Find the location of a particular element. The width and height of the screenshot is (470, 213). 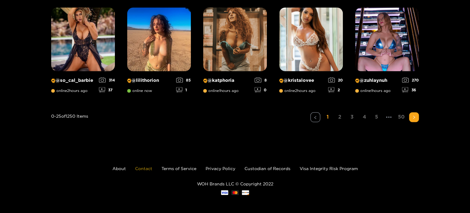

a: 3 is located at coordinates (352, 117).